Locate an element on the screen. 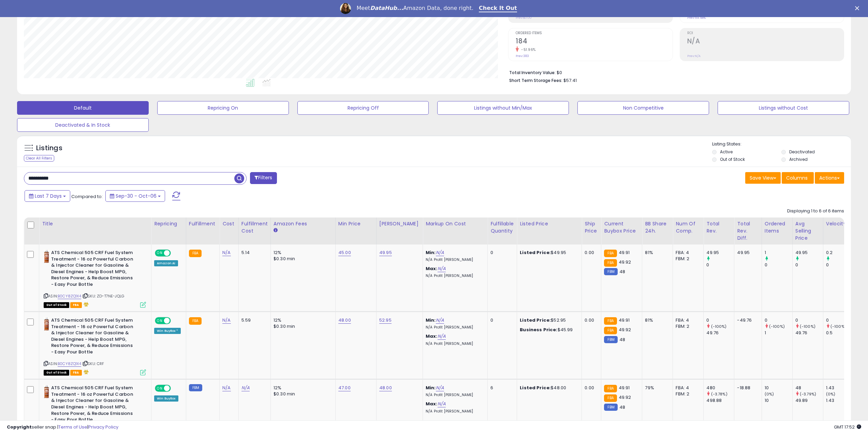  span: | SKU: CRF is located at coordinates (93, 364).